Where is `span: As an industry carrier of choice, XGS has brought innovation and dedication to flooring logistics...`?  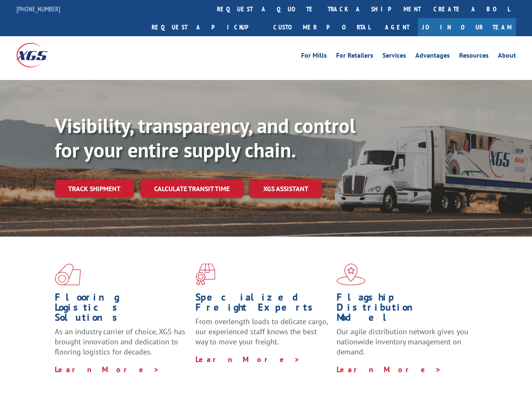
span: As an industry carrier of choice, XGS has brought innovation and dedication to flooring logistics... is located at coordinates (120, 342).